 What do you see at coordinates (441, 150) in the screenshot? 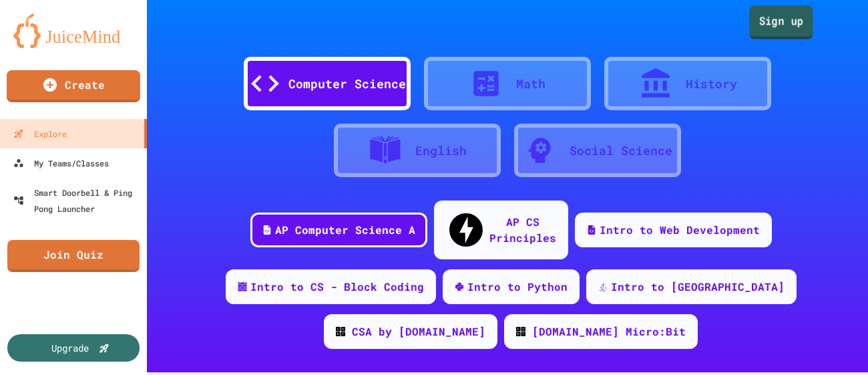
I see `div: English` at bounding box center [441, 150].